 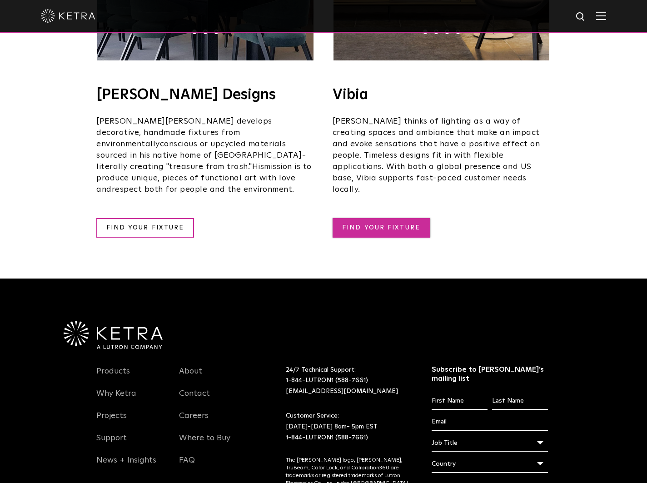 What do you see at coordinates (111, 421) in the screenshot?
I see `a: Projects` at bounding box center [111, 421].